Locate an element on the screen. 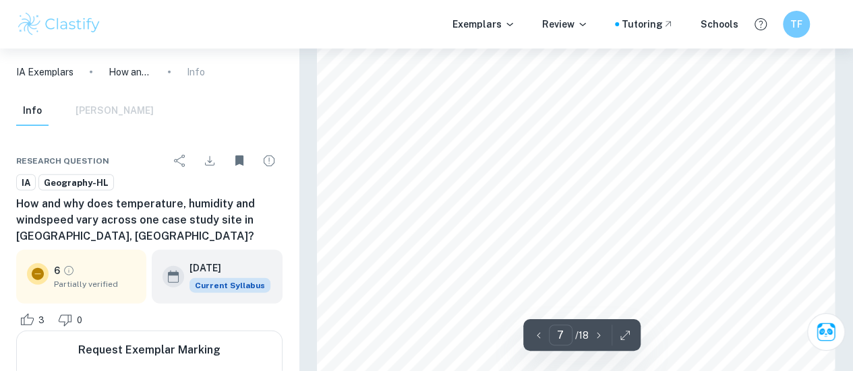 The width and height of the screenshot is (853, 371). span: Current Syllabus is located at coordinates (230, 286).